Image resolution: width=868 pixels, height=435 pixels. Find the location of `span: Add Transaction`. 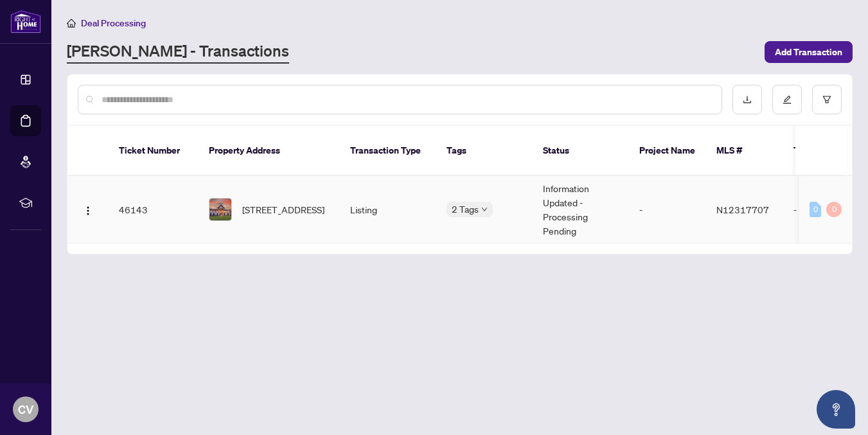

span: Add Transaction is located at coordinates (808, 52).